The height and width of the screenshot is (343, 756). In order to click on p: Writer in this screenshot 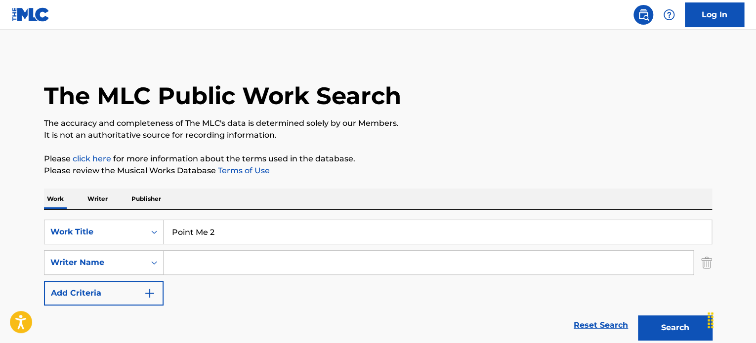, I will do `click(97, 199)`.